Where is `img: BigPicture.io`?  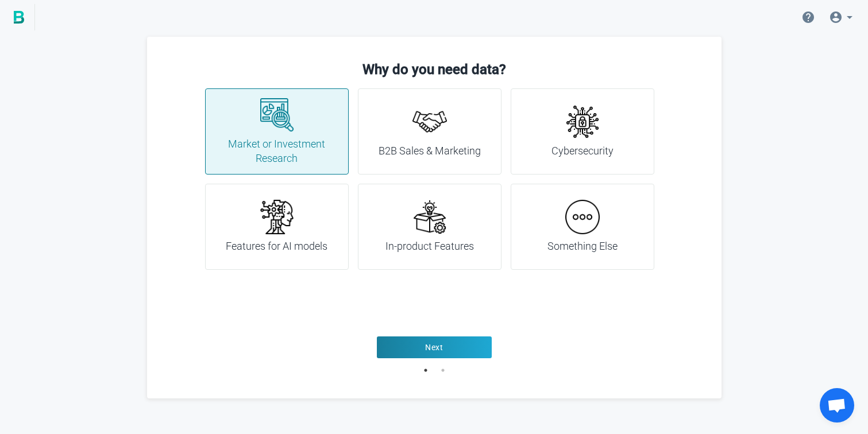 img: BigPicture.io is located at coordinates (19, 17).